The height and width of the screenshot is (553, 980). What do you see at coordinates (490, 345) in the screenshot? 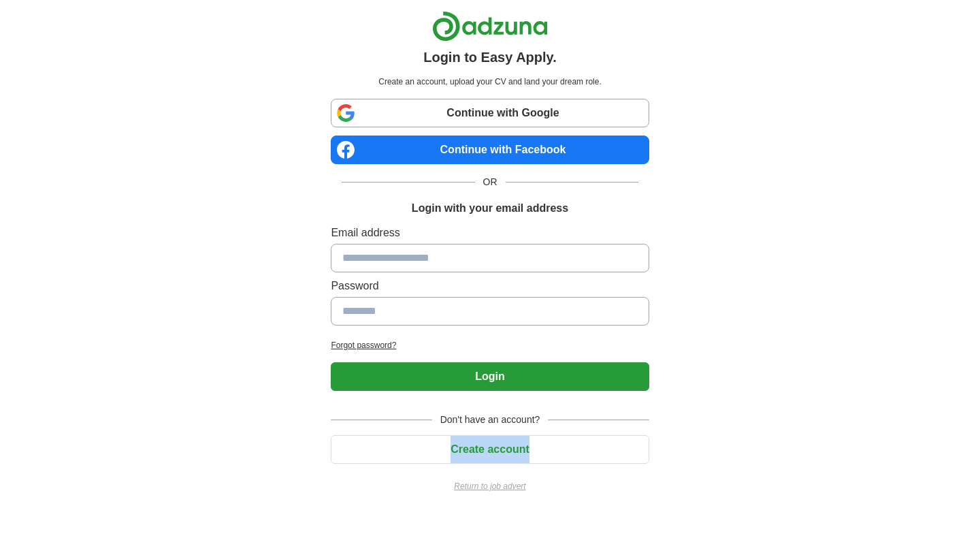
I see `a: Forgot password?` at bounding box center [490, 345].